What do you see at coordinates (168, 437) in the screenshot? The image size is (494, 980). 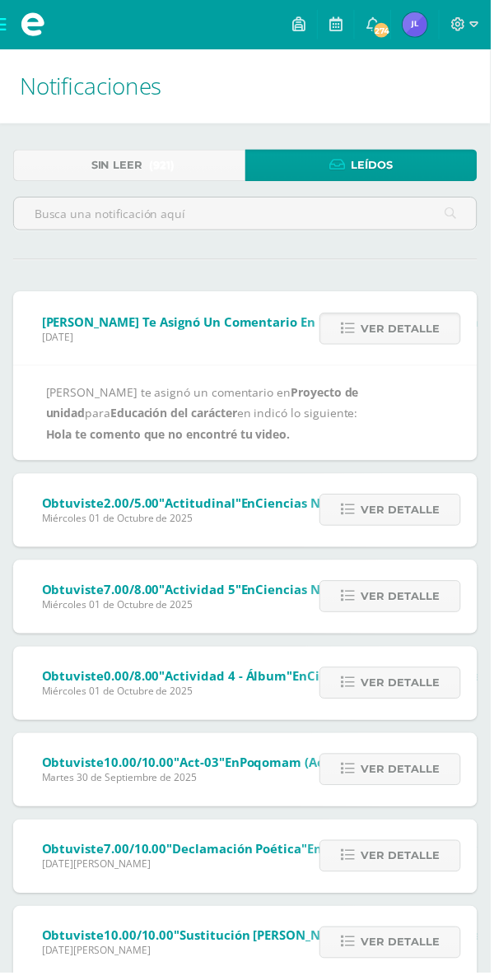 I see `b: Hola te comento que no encontré tu video.` at bounding box center [168, 437].